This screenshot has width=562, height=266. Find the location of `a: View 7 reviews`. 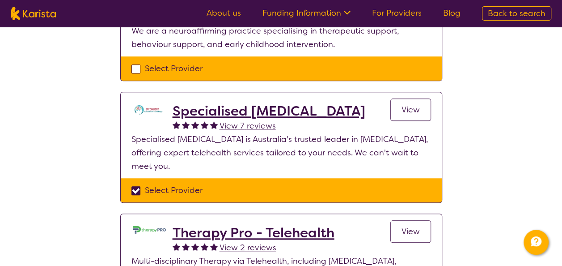

a: View 7 reviews is located at coordinates (248, 126).